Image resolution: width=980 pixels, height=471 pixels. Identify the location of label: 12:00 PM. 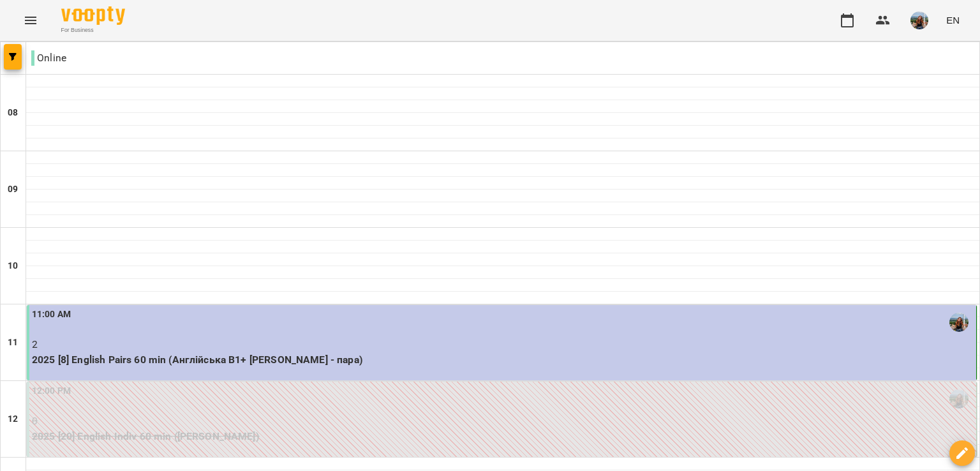
(51, 391).